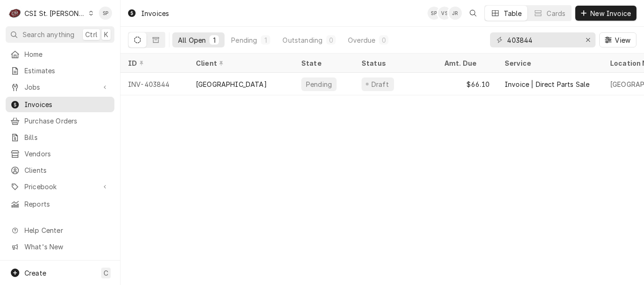 The height and width of the screenshot is (285, 644). What do you see at coordinates (394, 63) in the screenshot?
I see `div: Status` at bounding box center [394, 63].